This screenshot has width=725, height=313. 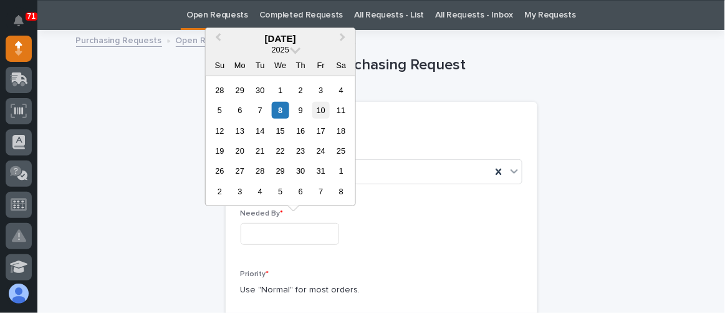 I want to click on div: Choose Friday, October 3rd, 2025, so click(x=321, y=89).